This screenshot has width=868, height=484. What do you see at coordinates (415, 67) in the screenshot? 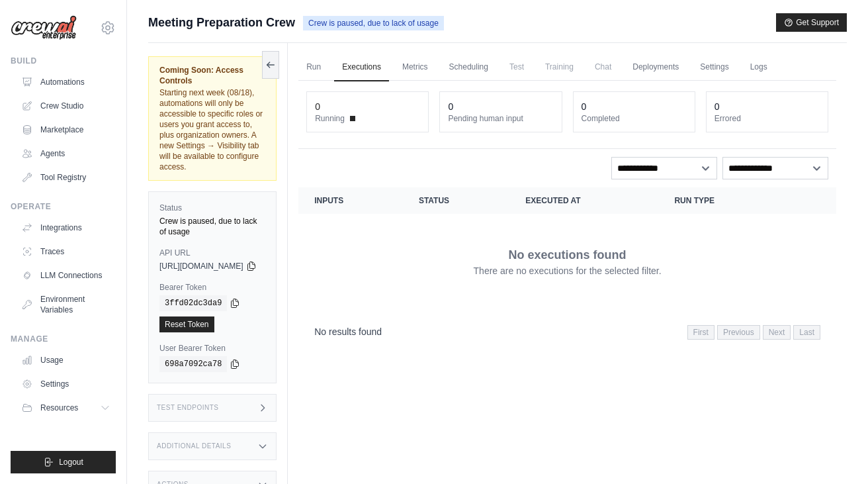
I see `a: Metrics` at bounding box center [415, 67].